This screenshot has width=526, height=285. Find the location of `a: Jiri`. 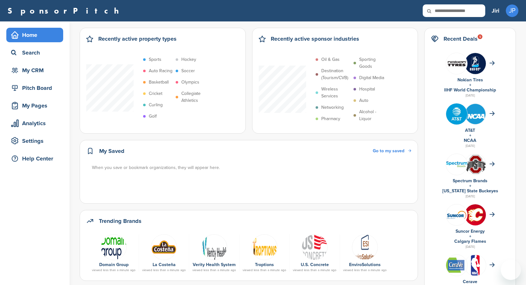

a: Jiri is located at coordinates (495, 11).